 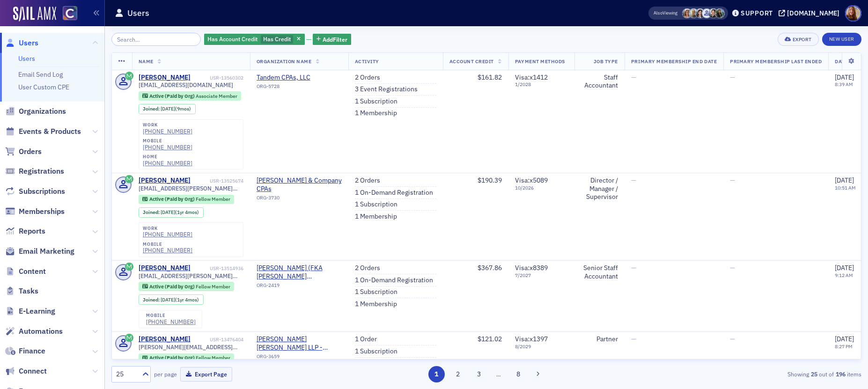 I want to click on span: Has Account Credit, so click(x=232, y=39).